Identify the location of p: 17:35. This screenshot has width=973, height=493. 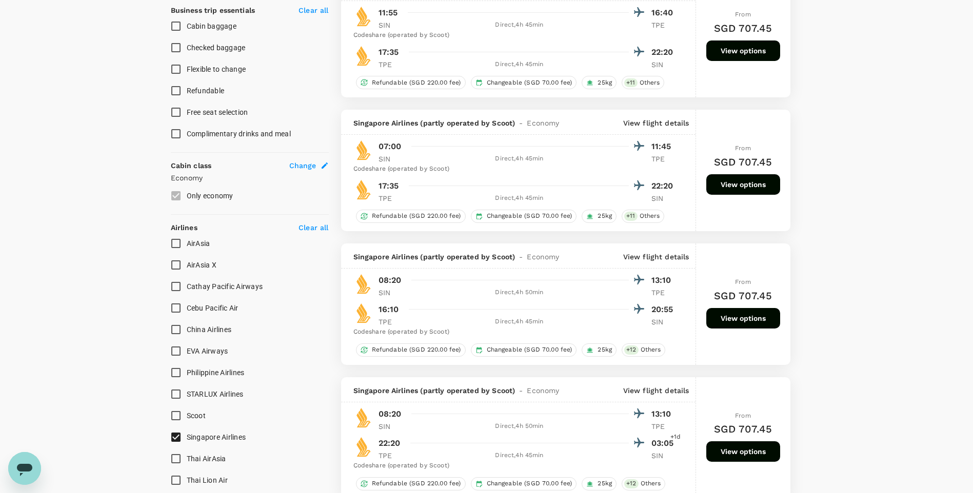
(389, 186).